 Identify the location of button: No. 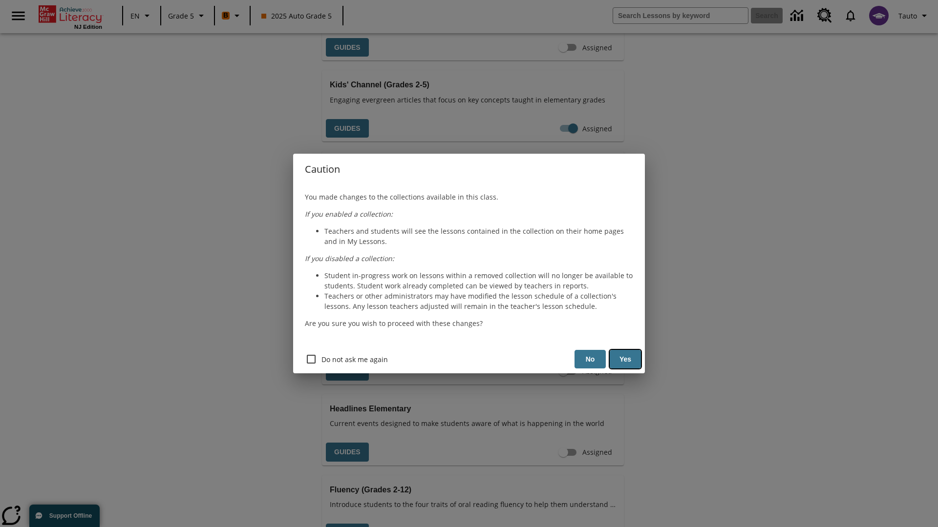
(590, 359).